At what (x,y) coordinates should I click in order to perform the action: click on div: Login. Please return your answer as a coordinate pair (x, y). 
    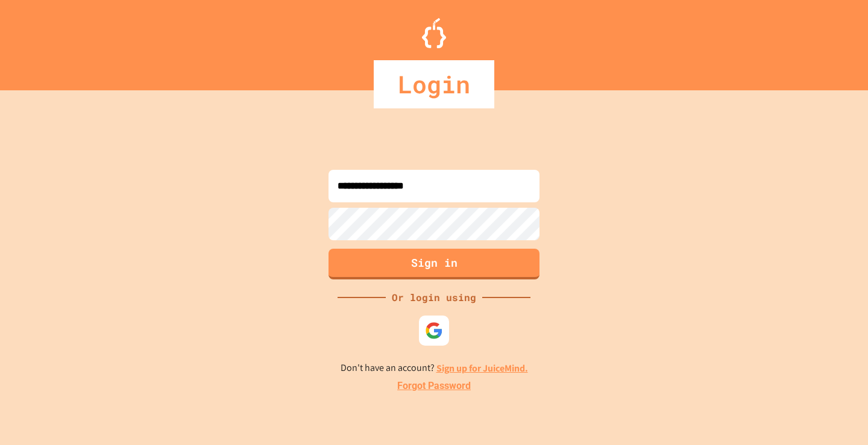
    Looking at the image, I should click on (434, 85).